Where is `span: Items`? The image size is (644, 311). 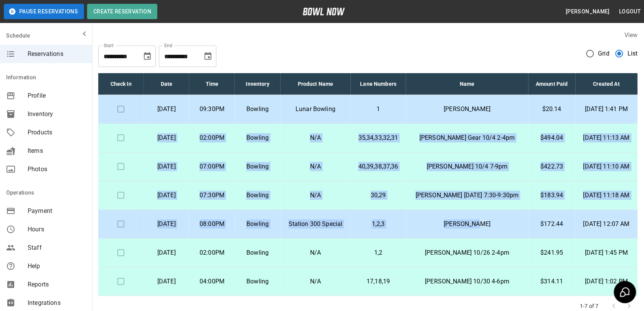 span: Items is located at coordinates (57, 151).